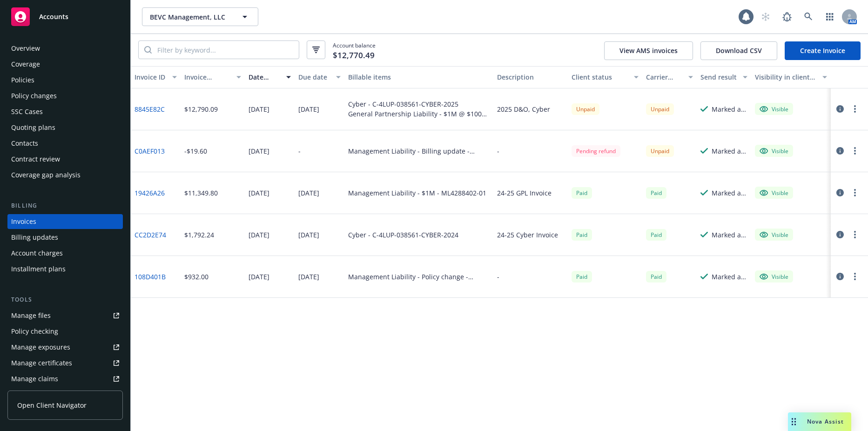 This screenshot has width=868, height=431. Describe the element at coordinates (354, 55) in the screenshot. I see `span: $12,770.49` at that location.